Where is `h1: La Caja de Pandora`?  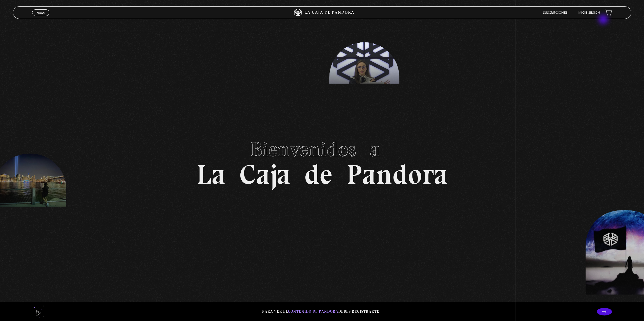 h1: La Caja de Pandora is located at coordinates (322, 161).